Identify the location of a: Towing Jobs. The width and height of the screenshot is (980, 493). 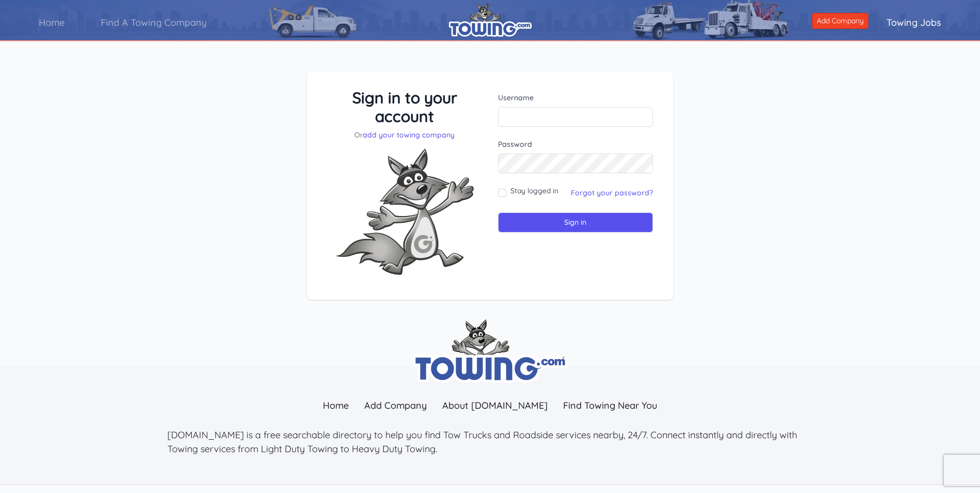
(914, 22).